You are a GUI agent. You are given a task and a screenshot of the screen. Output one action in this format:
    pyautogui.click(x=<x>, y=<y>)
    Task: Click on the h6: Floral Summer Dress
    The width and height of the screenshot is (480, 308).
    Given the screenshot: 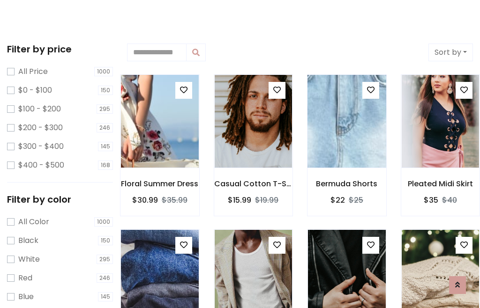 What is the action you would take?
    pyautogui.click(x=160, y=184)
    